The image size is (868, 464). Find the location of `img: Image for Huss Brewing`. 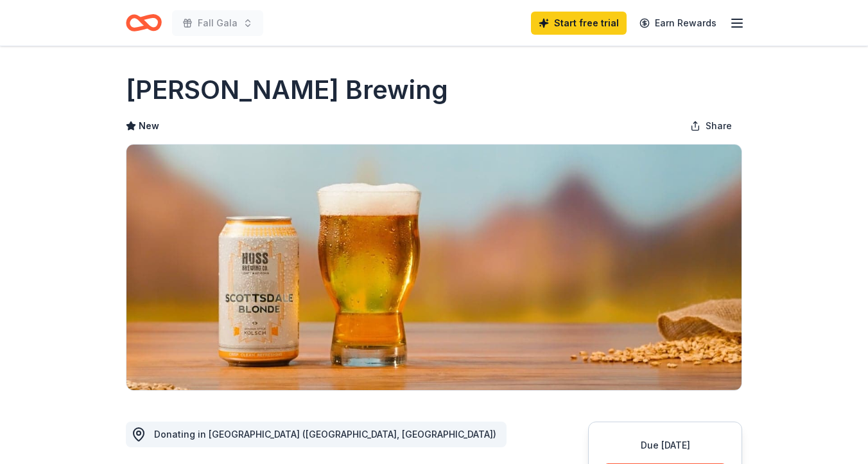

img: Image for Huss Brewing is located at coordinates (434, 267).